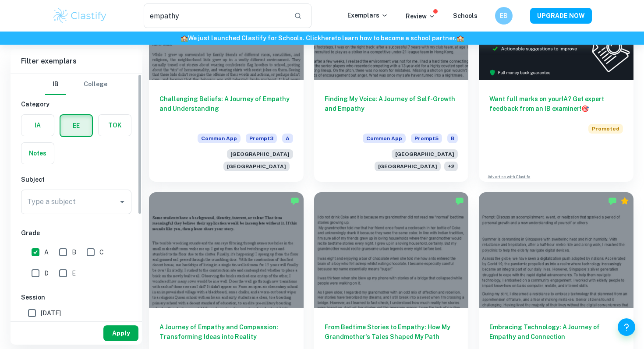 This screenshot has width=644, height=349. What do you see at coordinates (327, 38) in the screenshot?
I see `a: here` at bounding box center [327, 38].